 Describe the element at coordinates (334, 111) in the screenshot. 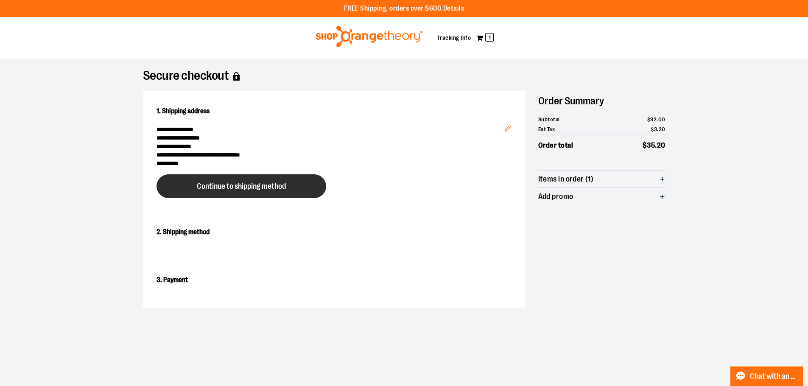

I see `h2: 1. Shipping address` at that location.